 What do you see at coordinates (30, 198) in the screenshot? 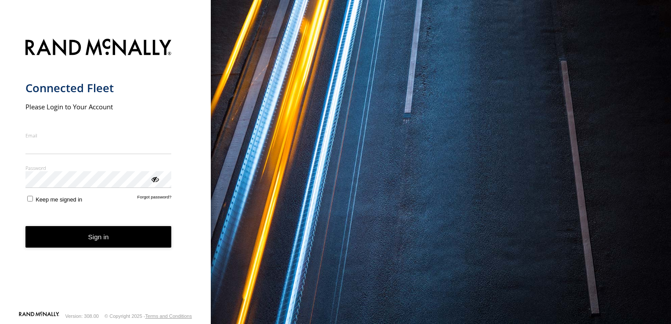
I see `input: Keep me signed in` at bounding box center [30, 198].